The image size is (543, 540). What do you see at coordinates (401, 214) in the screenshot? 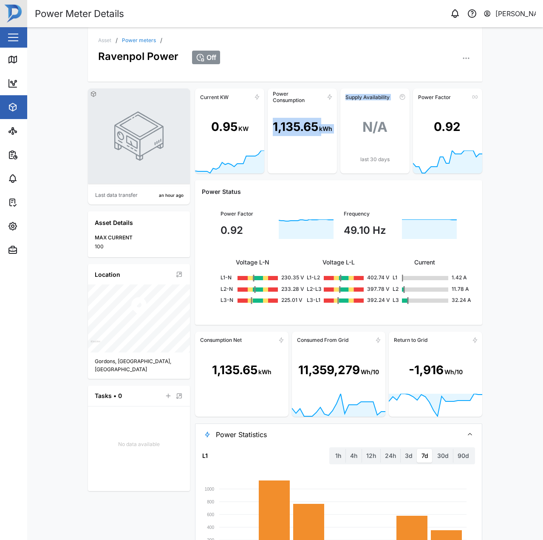
I see `div: Frequency` at bounding box center [401, 214].